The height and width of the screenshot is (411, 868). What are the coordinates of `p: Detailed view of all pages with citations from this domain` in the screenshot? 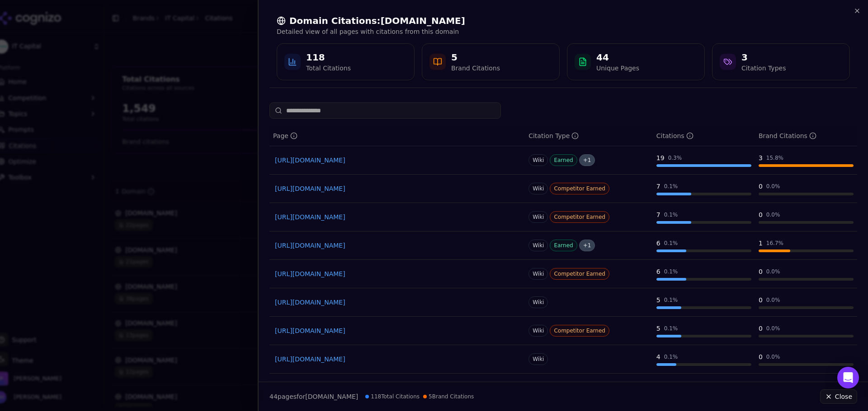 It's located at (563, 32).